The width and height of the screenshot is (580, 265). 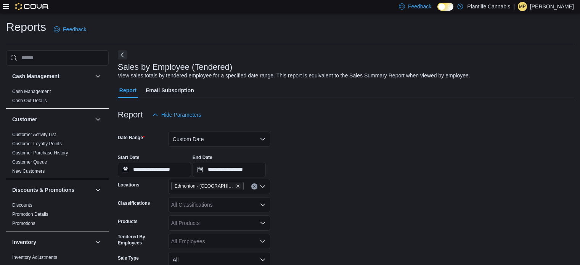 What do you see at coordinates (175, 67) in the screenshot?
I see `h3: Sales by Employee (Tendered)` at bounding box center [175, 67].